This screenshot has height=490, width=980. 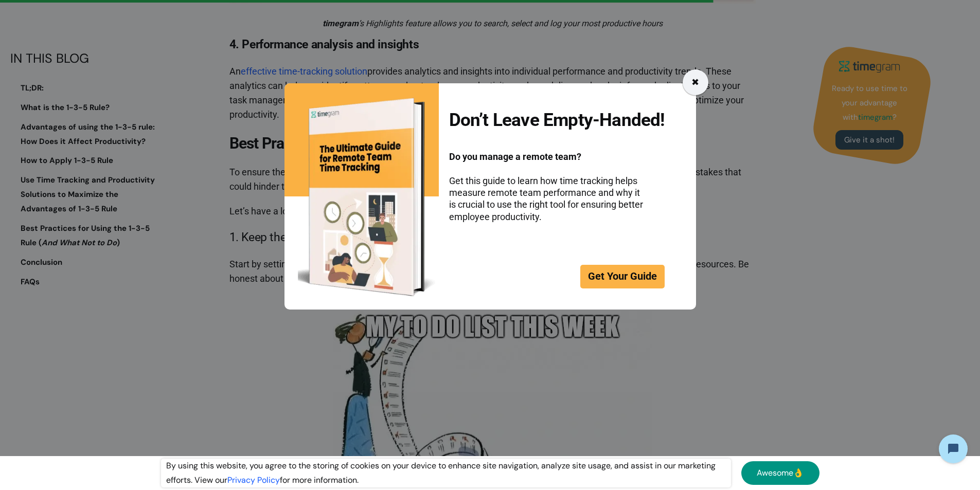 What do you see at coordinates (547, 187) in the screenshot?
I see `p: Get this guide to learn how time tracking helps measure remote team performance and why it is cru...` at bounding box center [547, 187].